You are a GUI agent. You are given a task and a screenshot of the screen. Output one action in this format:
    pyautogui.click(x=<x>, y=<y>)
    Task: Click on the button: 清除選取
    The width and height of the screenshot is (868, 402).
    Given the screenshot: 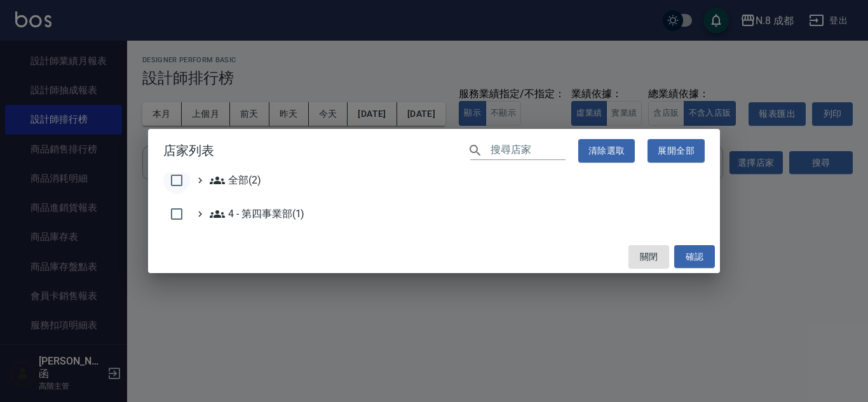 What is the action you would take?
    pyautogui.click(x=607, y=151)
    